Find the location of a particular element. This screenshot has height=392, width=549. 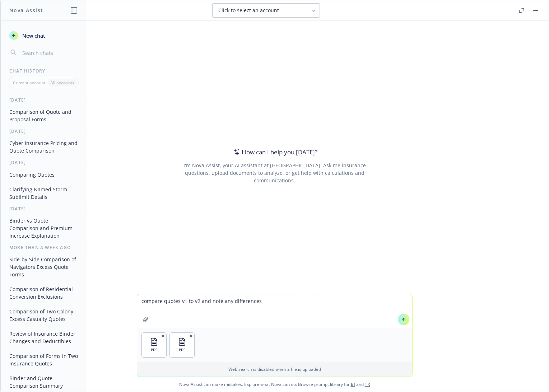

span: Nova Assist can make mistakes. Explore what Nova can do: Browse prompt library for and is located at coordinates (274, 384).